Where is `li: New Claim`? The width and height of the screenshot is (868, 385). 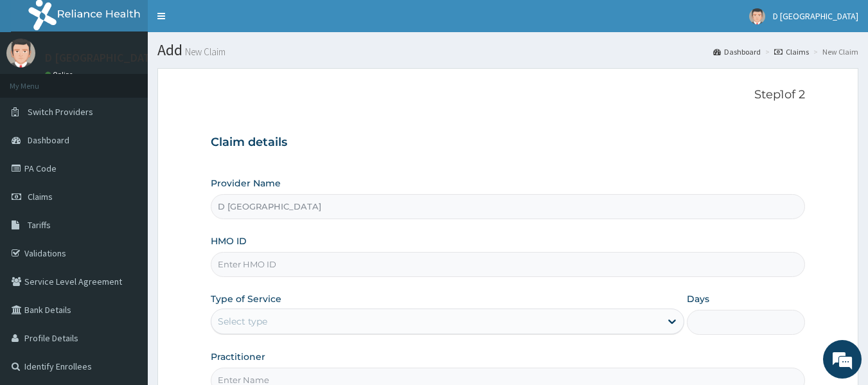 li: New Claim is located at coordinates (835, 52).